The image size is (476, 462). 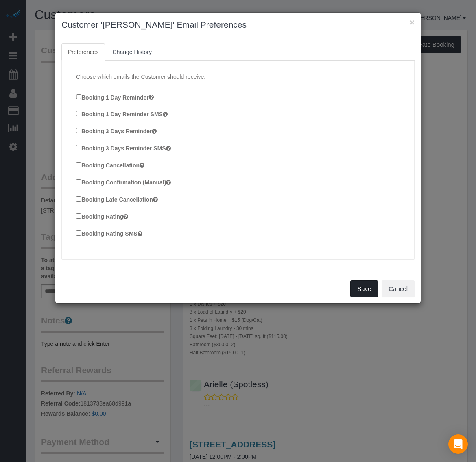 What do you see at coordinates (238, 158) in the screenshot?
I see `sui-modal: Customer 'Erin Rose' Email Preferences` at bounding box center [238, 158].